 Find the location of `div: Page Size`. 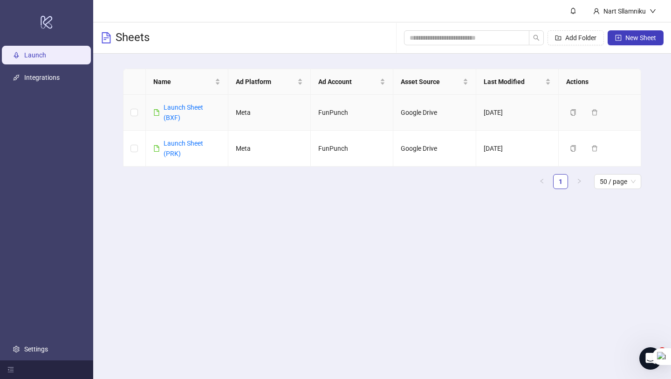

div: Page Size is located at coordinates (618, 181).